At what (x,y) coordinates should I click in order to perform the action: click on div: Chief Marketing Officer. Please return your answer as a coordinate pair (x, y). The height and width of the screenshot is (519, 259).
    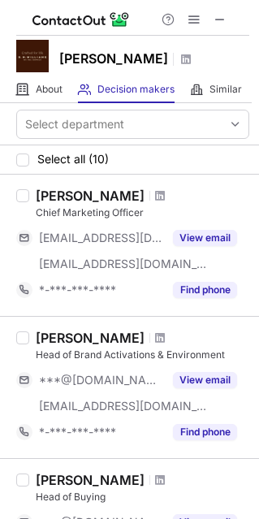
    Looking at the image, I should click on (142, 213).